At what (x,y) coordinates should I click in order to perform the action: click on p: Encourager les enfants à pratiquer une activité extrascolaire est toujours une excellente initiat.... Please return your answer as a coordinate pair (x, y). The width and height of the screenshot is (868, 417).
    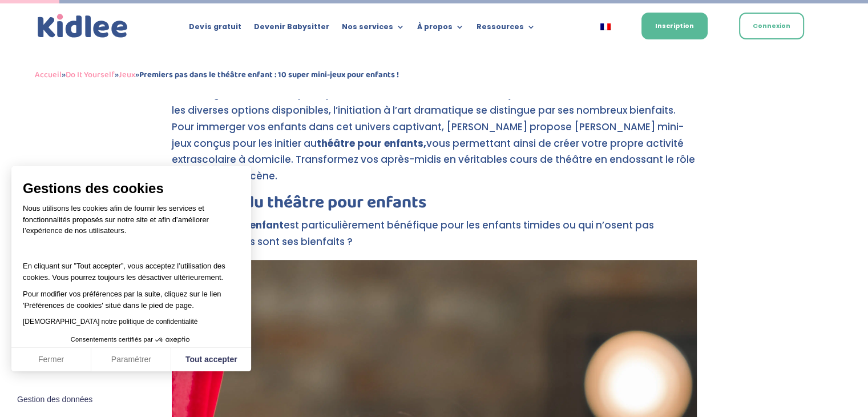
    Looking at the image, I should click on (434, 140).